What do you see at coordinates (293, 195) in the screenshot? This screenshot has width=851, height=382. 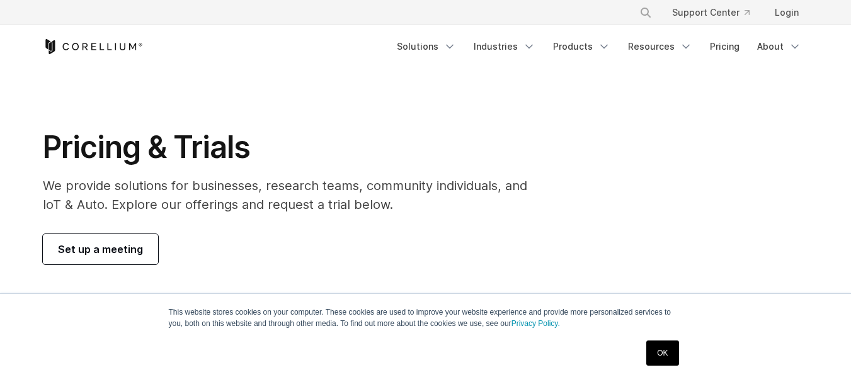 I see `p: We provide solutions for businesses, research teams, community individuals, and IoT & Auto. Explo...` at bounding box center [293, 195].